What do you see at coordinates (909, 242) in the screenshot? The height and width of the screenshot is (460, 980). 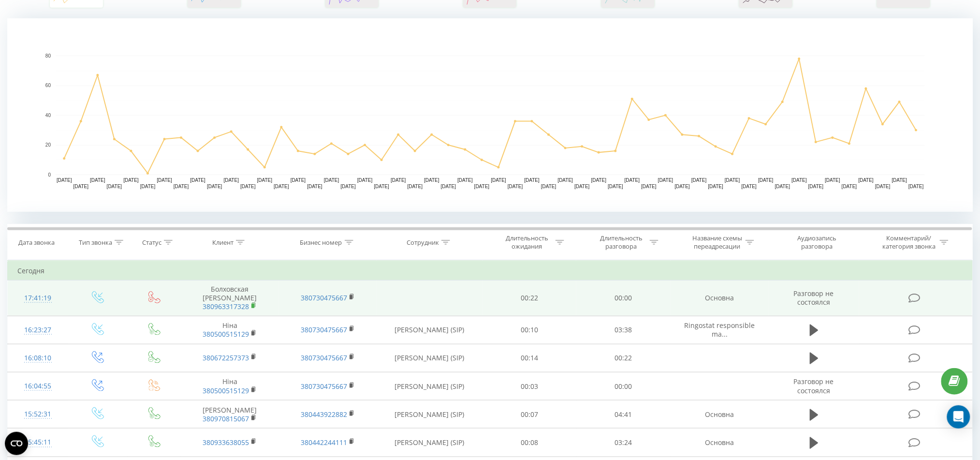 I see `div: Комментарий/категория звонка` at bounding box center [909, 242].